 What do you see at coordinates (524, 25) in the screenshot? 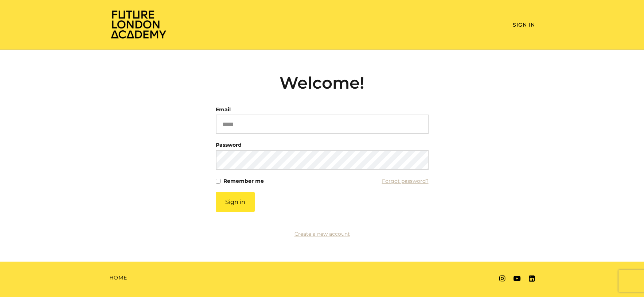
I see `a: Sign In` at bounding box center [524, 25].